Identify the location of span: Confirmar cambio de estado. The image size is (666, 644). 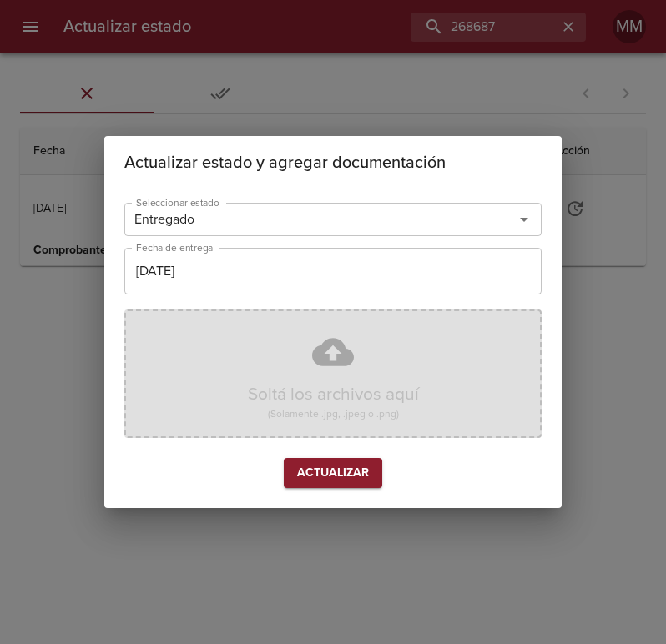
(333, 473).